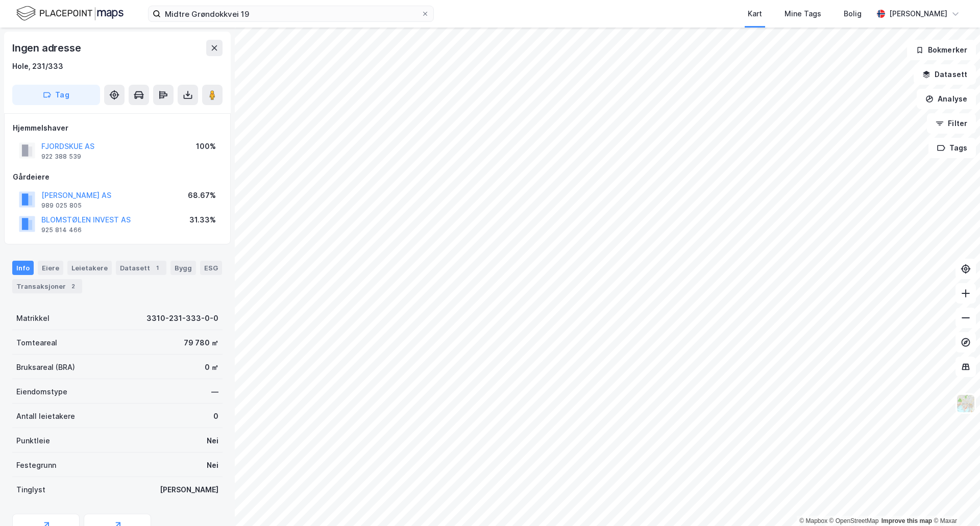 Image resolution: width=980 pixels, height=526 pixels. I want to click on div: 989 025 805, so click(61, 206).